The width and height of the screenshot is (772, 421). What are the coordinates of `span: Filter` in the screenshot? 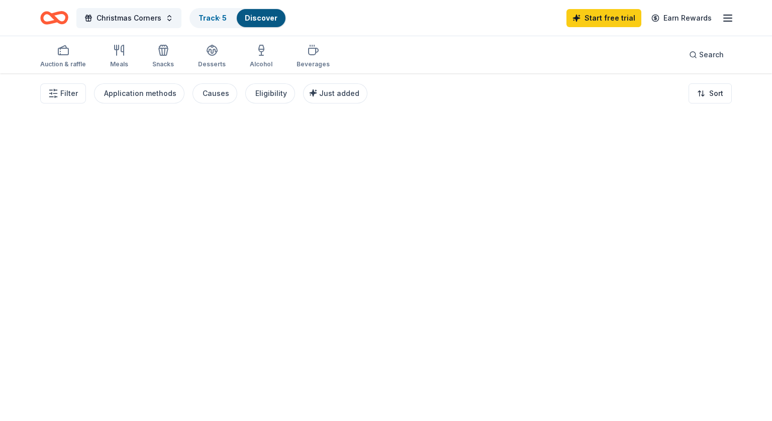 It's located at (69, 93).